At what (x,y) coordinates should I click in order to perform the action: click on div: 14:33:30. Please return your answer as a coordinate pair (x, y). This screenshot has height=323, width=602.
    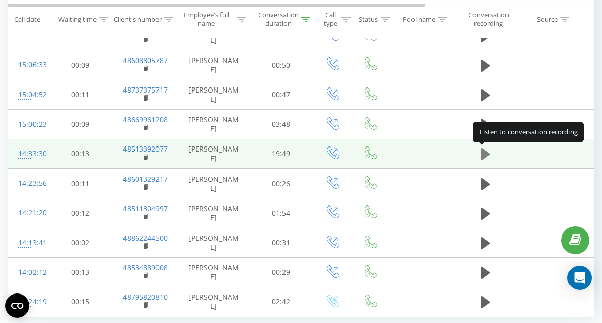
    Looking at the image, I should click on (28, 153).